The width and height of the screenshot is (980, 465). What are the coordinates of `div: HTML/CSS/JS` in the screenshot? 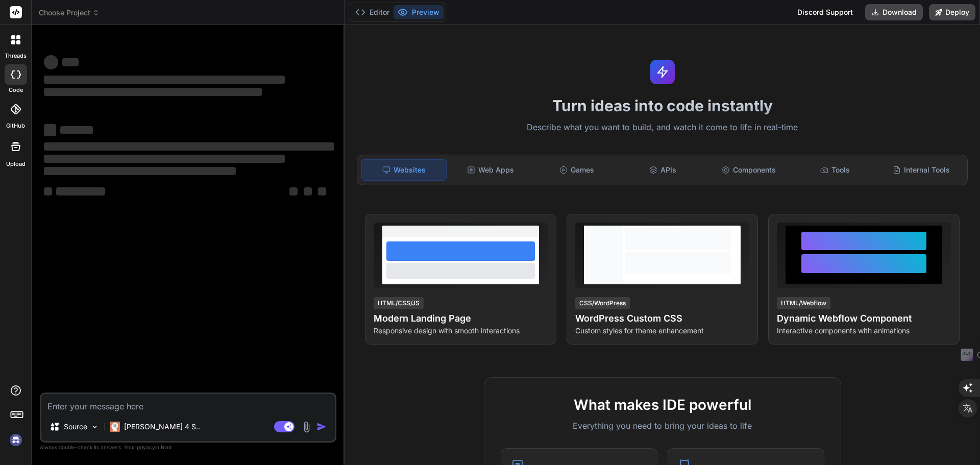 It's located at (399, 303).